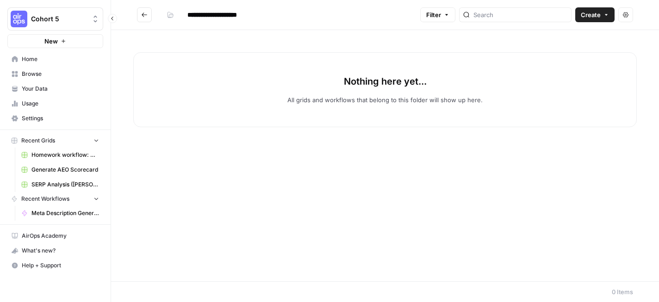 The width and height of the screenshot is (659, 302). What do you see at coordinates (55, 74) in the screenshot?
I see `a: Browse` at bounding box center [55, 74].